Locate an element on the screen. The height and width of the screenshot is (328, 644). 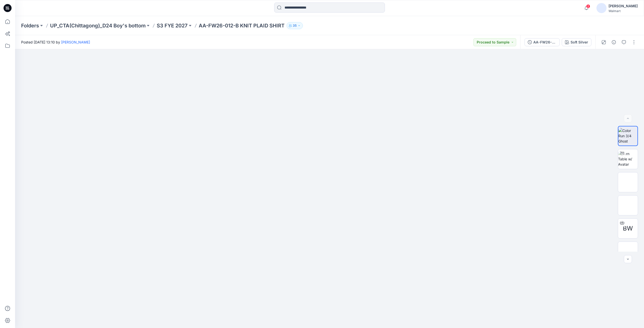
div: Walmart is located at coordinates (623, 11).